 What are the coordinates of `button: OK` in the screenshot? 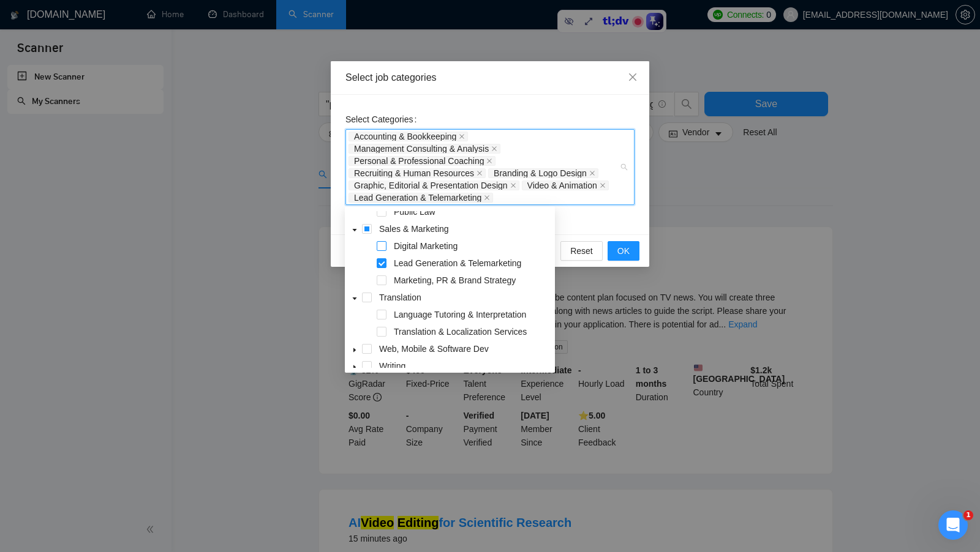 It's located at (623, 251).